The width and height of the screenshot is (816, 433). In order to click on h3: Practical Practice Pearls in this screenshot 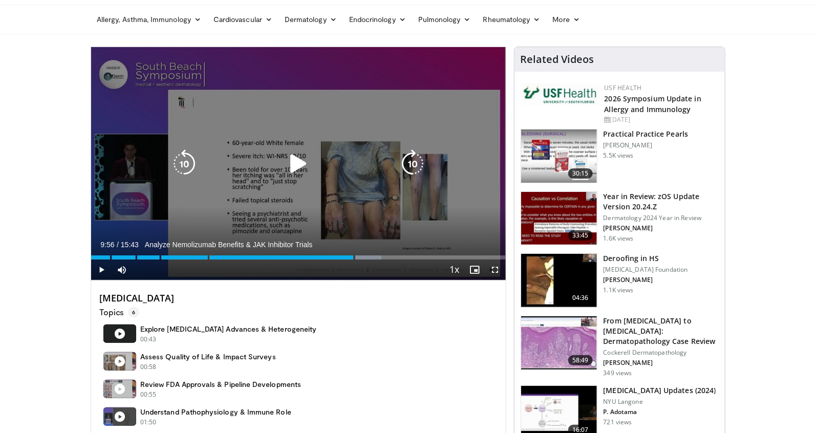, I will do `click(646, 134)`.